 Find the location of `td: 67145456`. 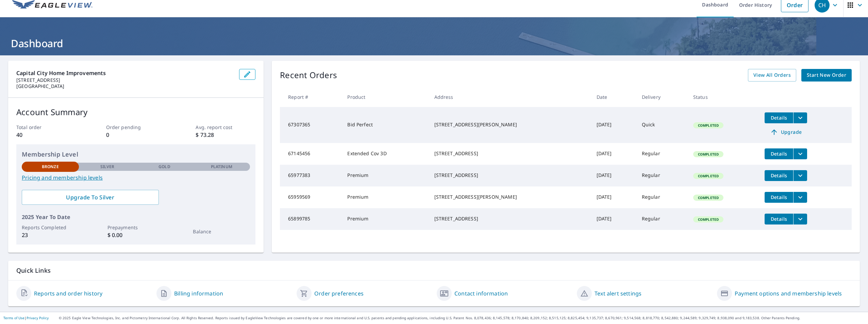

td: 67145456 is located at coordinates (311, 154).